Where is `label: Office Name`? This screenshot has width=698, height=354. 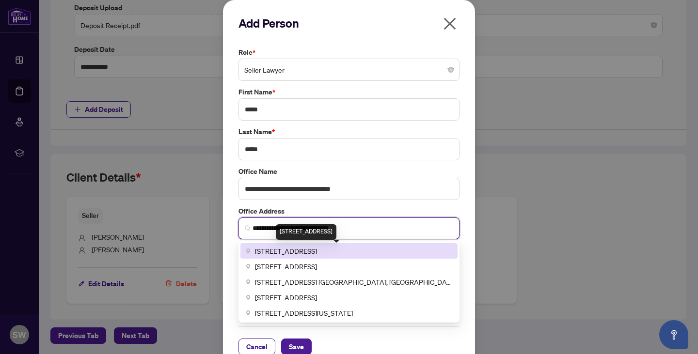 label: Office Name is located at coordinates (349, 172).